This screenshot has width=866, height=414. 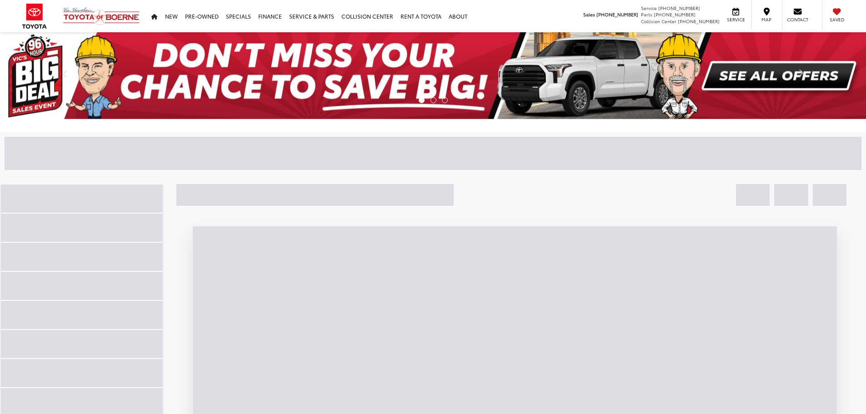 What do you see at coordinates (646, 14) in the screenshot?
I see `span: Parts` at bounding box center [646, 14].